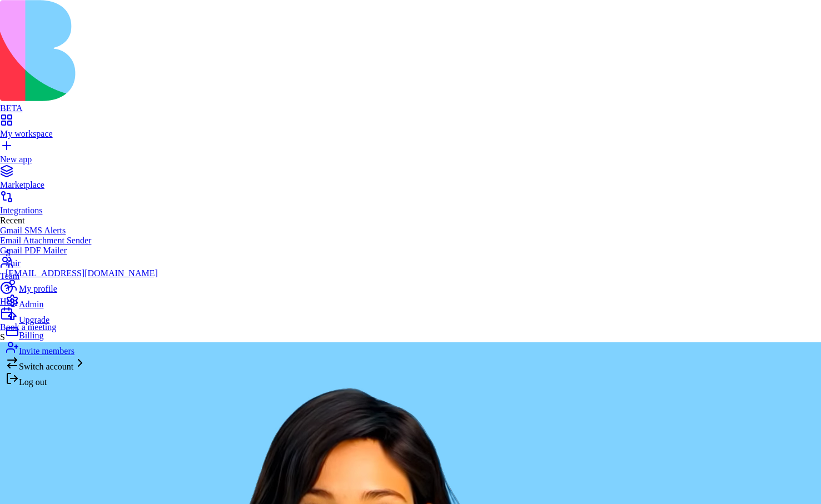  What do you see at coordinates (38, 289) in the screenshot?
I see `span: My profile` at bounding box center [38, 289].